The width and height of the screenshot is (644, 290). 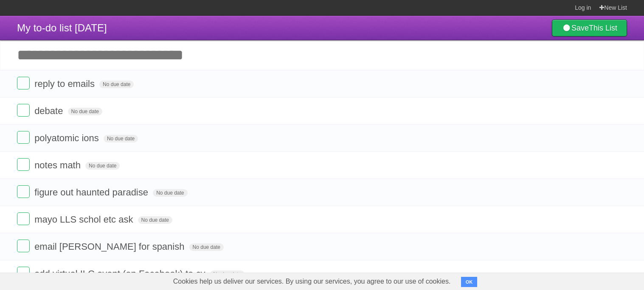 I want to click on span: Cookies help us deliver our services. By using our services, you agree to our use of cookies., so click(x=312, y=281).